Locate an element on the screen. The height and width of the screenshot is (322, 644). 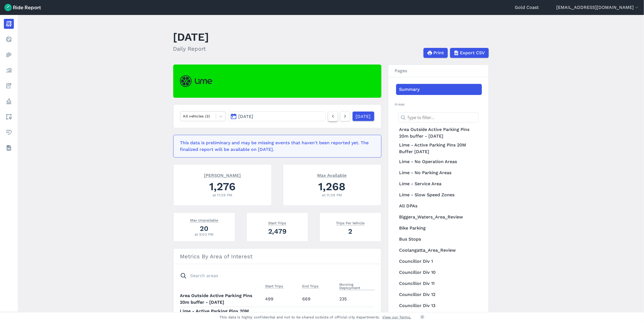
span: Max Unavailable is located at coordinates (204, 220).